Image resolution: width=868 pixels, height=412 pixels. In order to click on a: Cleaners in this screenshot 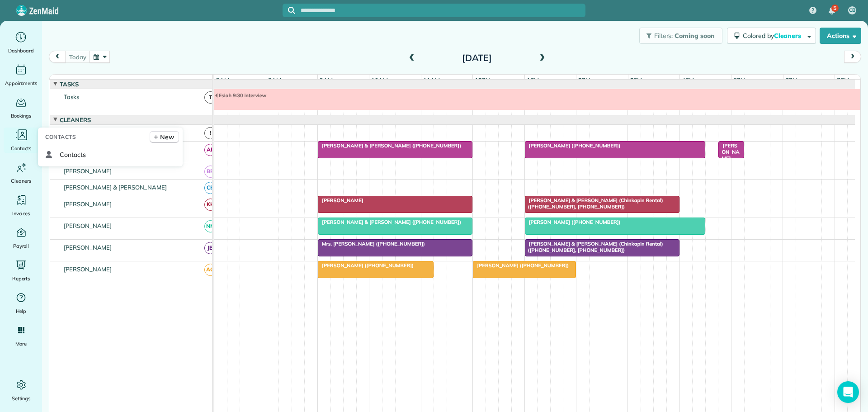, I will do `click(21, 173)`.